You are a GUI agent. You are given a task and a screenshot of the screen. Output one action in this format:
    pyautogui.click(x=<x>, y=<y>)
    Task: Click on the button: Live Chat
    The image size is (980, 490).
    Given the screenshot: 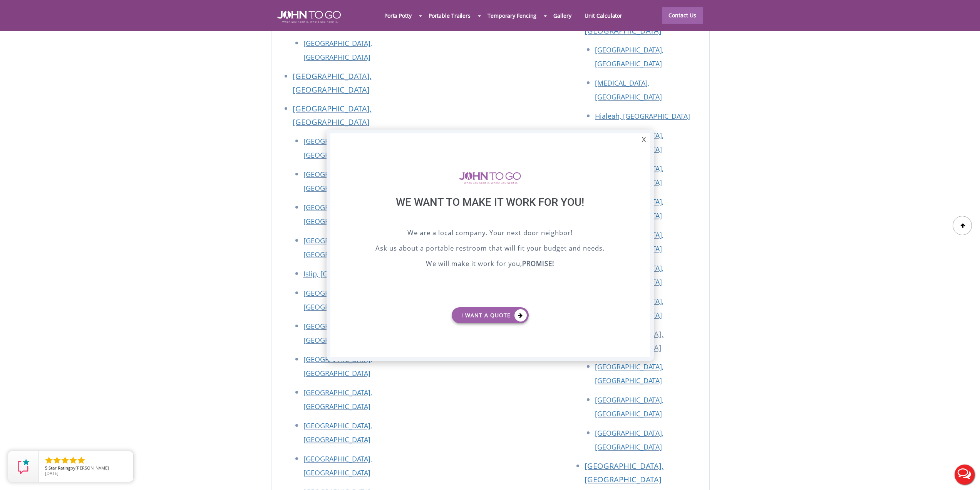 What is the action you would take?
    pyautogui.click(x=964, y=474)
    